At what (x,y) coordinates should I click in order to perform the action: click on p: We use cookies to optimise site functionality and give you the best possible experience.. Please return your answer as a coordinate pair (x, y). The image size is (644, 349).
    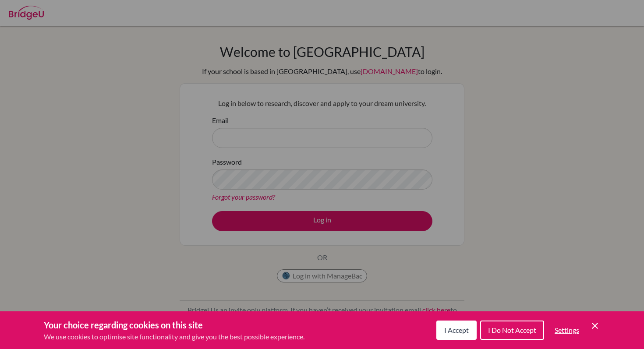
    Looking at the image, I should click on (174, 337).